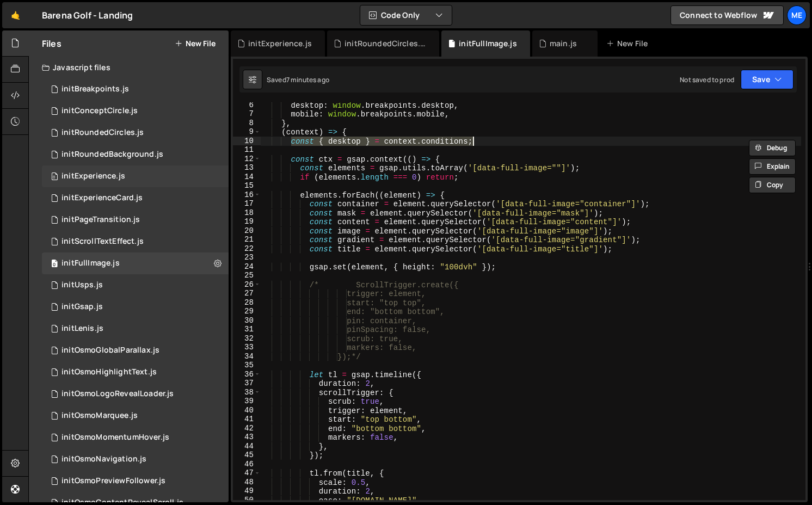 This screenshot has height=505, width=812. What do you see at coordinates (100, 111) in the screenshot?
I see `div: initConceptCircle.js` at bounding box center [100, 111].